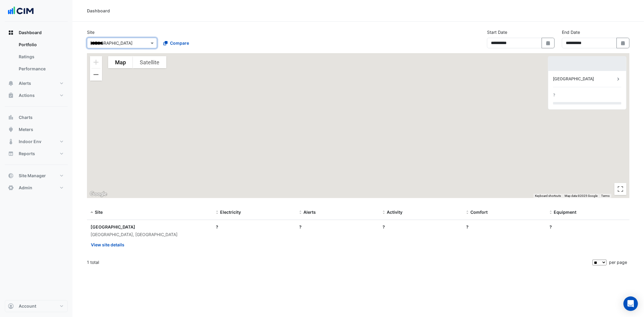  I want to click on a: Ratings, so click(41, 57).